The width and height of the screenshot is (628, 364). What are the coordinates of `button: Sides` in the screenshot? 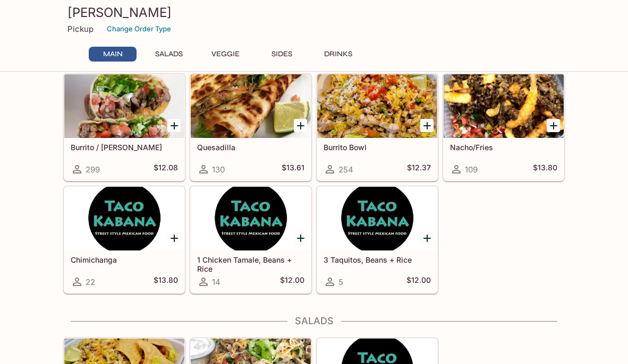 It's located at (282, 54).